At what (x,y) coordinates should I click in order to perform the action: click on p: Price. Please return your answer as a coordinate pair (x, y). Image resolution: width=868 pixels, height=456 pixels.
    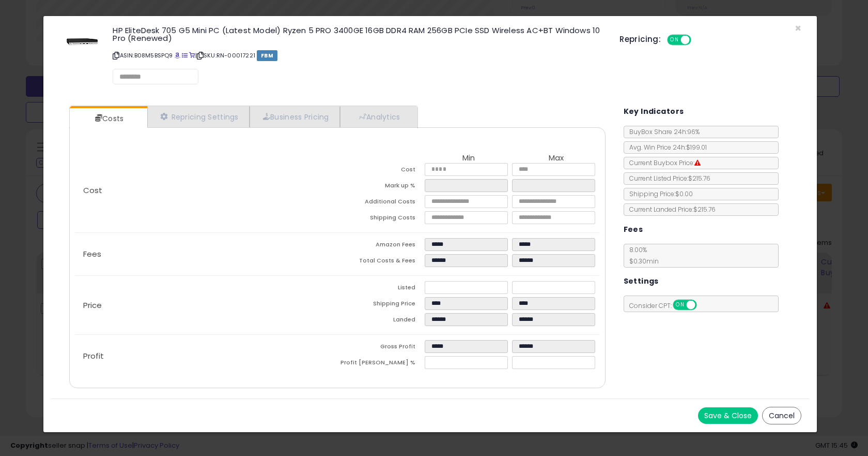
    Looking at the image, I should click on (207, 306).